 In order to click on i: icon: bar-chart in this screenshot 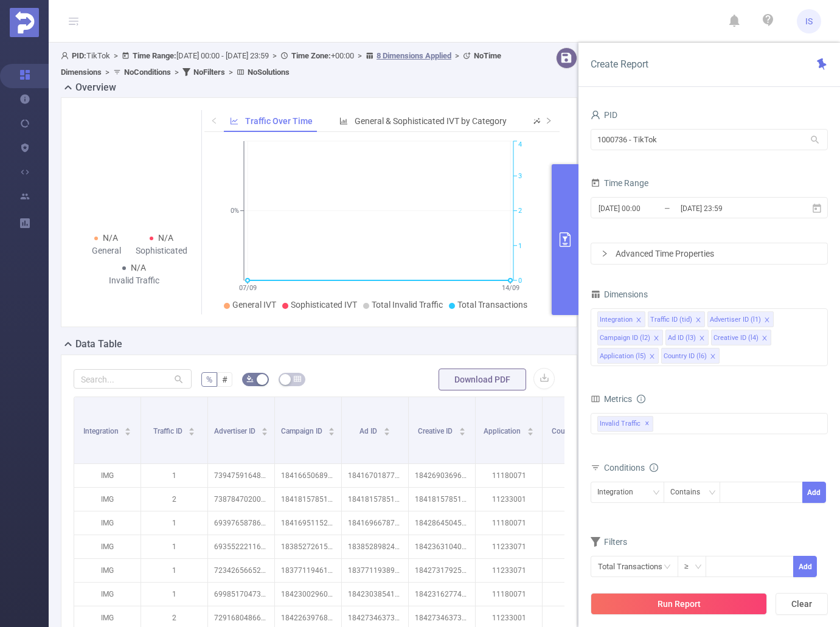, I will do `click(344, 121)`.